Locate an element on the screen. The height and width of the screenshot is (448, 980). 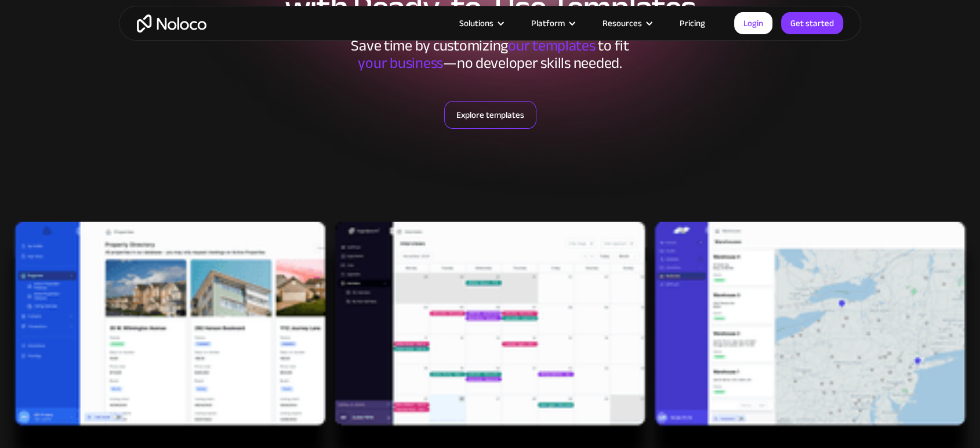
a: Explore templates is located at coordinates (490, 115).